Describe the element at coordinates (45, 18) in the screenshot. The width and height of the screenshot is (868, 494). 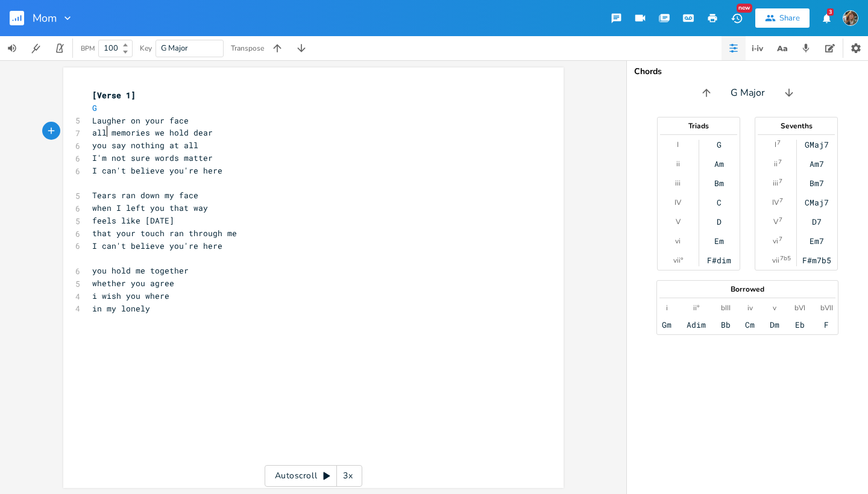
I see `span: Mom` at that location.